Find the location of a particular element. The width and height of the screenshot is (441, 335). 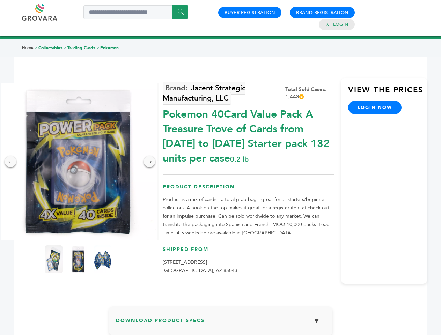

h3: Download Product Specs is located at coordinates (221, 324).